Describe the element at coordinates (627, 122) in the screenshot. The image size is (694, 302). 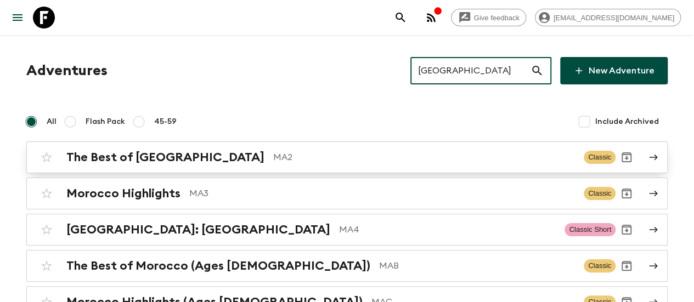
I see `span: Include Archived` at that location.